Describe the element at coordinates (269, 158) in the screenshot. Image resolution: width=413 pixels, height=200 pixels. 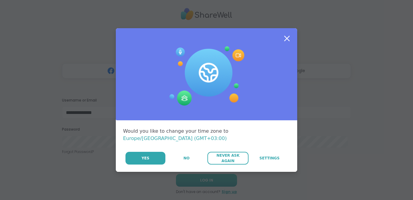
I see `a: Settings` at that location.